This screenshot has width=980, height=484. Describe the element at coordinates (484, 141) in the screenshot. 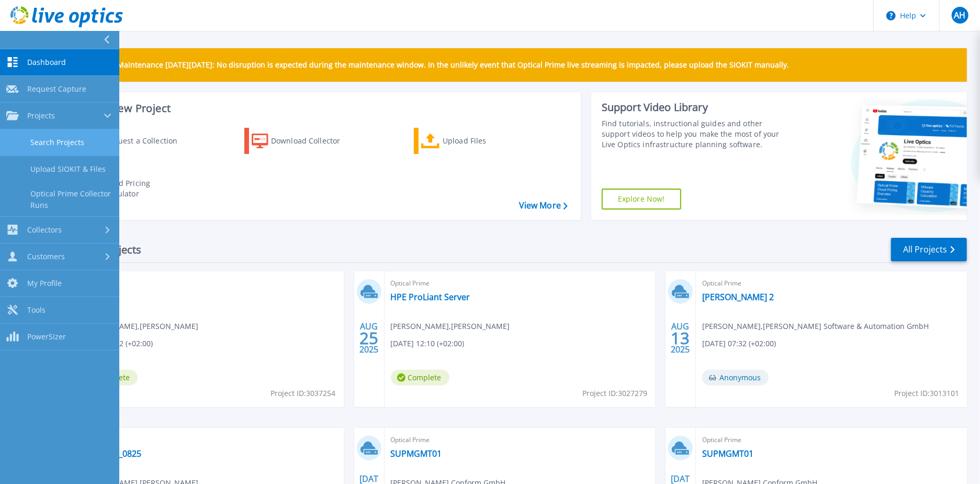

I see `div: Upload Files` at that location.